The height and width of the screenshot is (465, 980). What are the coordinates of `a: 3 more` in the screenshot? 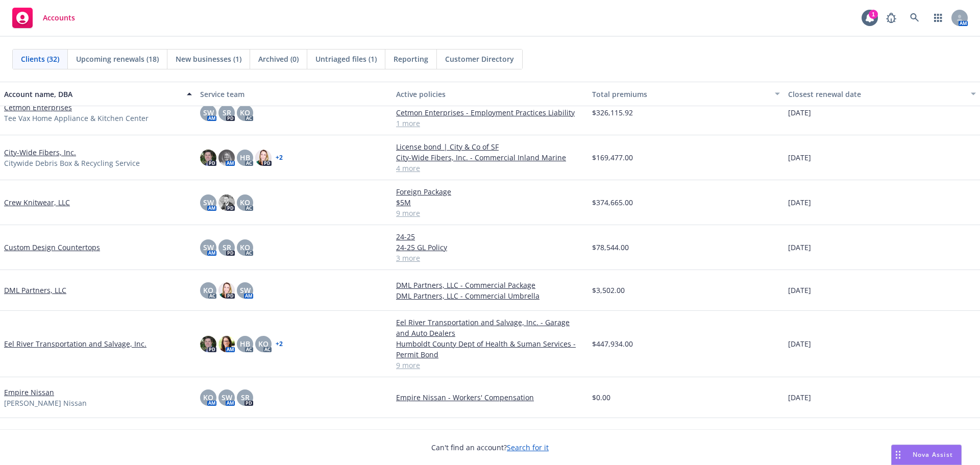 It's located at (490, 258).